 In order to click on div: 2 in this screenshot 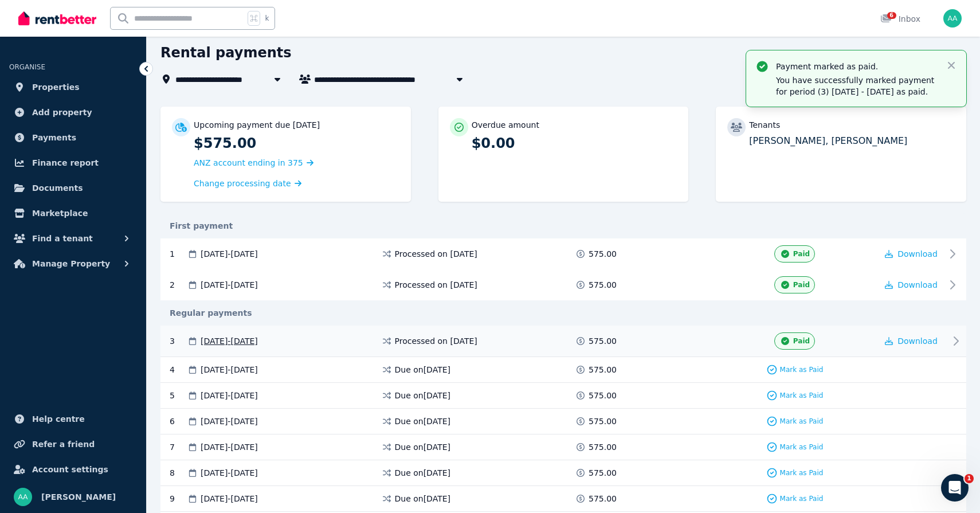, I will do `click(178, 285)`.